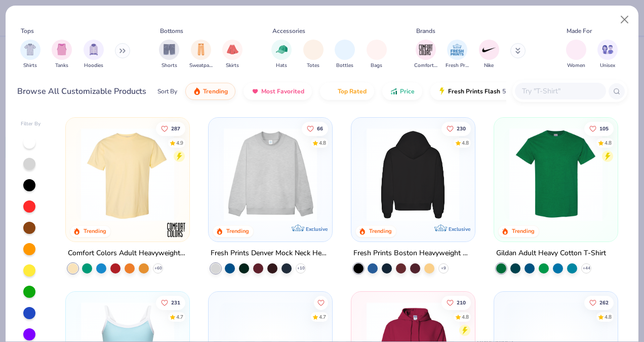  I want to click on img: flash.gif, so click(442, 91).